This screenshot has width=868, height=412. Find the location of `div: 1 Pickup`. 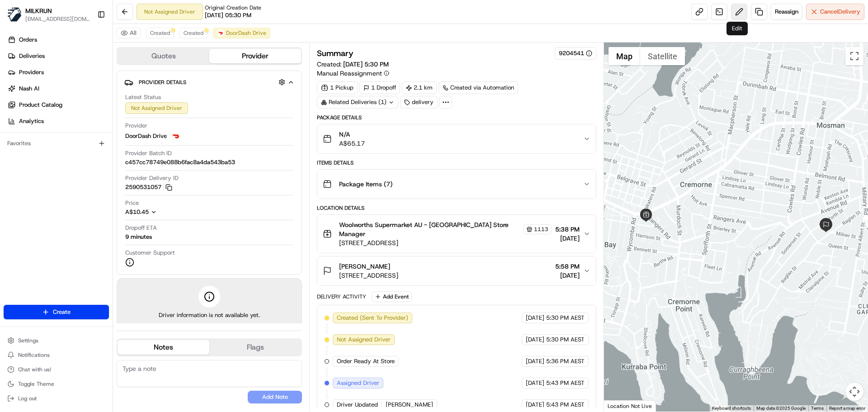

div: 1 Pickup is located at coordinates (337, 88).